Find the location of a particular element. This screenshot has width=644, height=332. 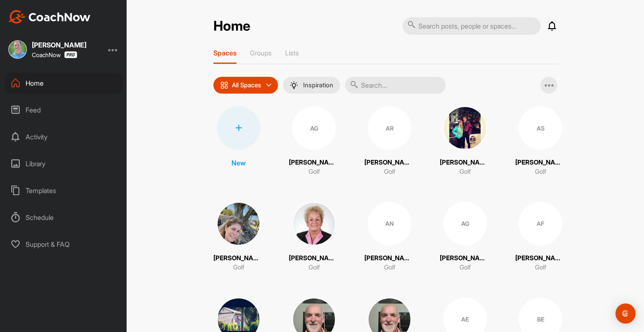

img: square_b29916a5ea38fbb68fe72250bcdaa89c.jpg is located at coordinates (18, 49).